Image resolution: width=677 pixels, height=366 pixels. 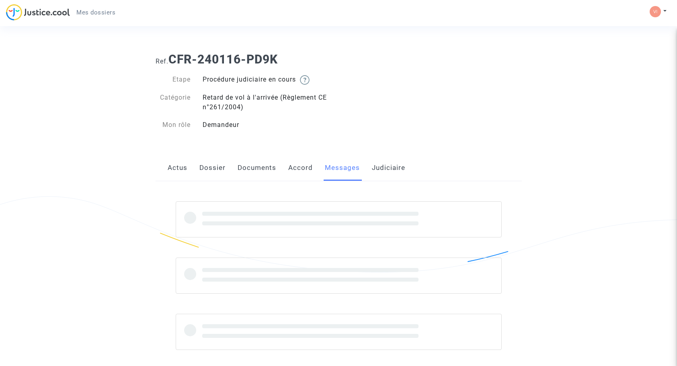 I want to click on img: help.svg, so click(x=305, y=80).